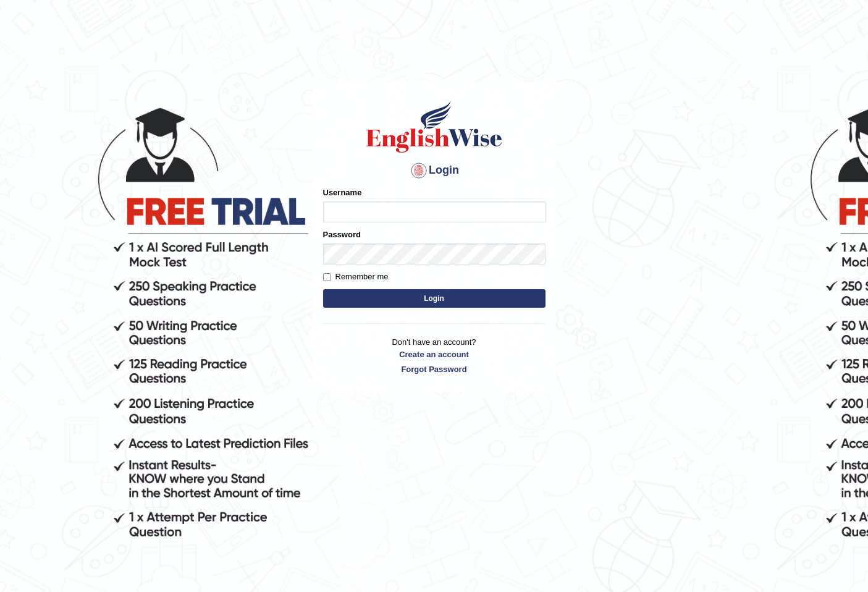 This screenshot has width=868, height=592. I want to click on a: Forgot Password, so click(434, 369).